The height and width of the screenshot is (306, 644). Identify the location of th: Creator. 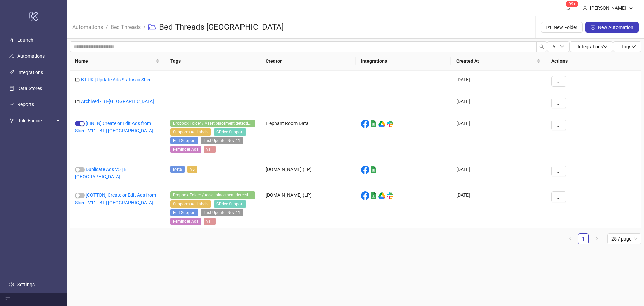
(308, 61).